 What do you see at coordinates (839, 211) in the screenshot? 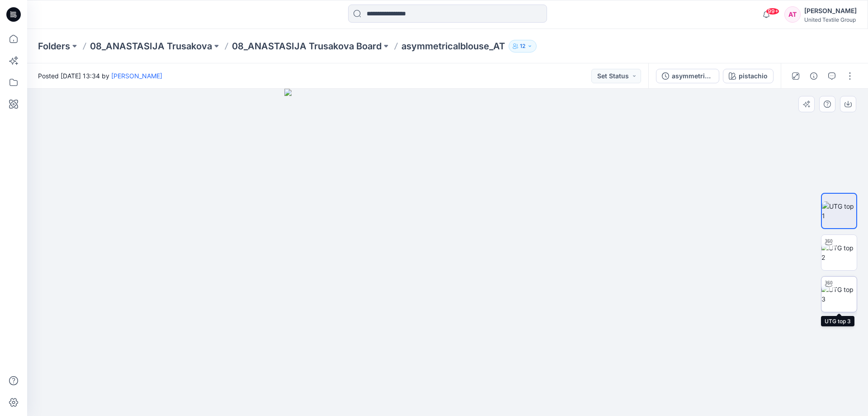
I see `img: UTG top 1` at bounding box center [839, 211].